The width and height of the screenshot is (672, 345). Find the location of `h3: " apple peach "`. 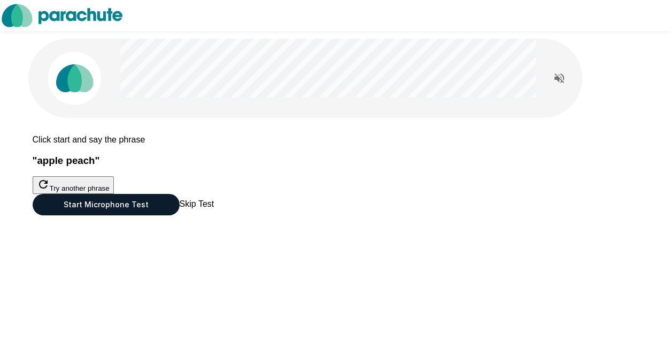

h3: " apple peach " is located at coordinates (336, 160).